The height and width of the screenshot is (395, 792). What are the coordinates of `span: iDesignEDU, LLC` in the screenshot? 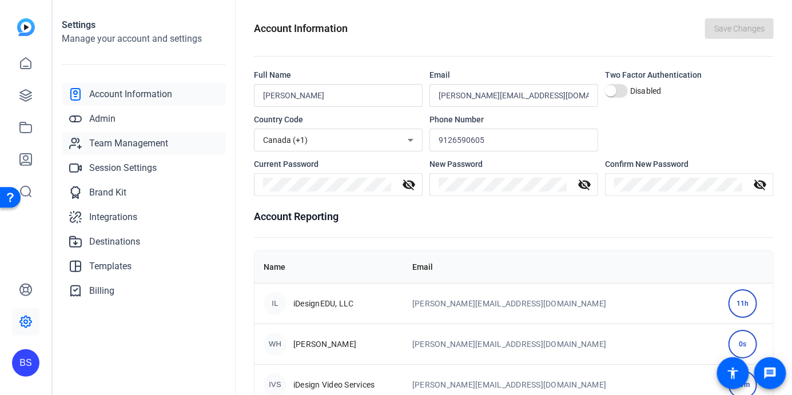 It's located at (324, 304).